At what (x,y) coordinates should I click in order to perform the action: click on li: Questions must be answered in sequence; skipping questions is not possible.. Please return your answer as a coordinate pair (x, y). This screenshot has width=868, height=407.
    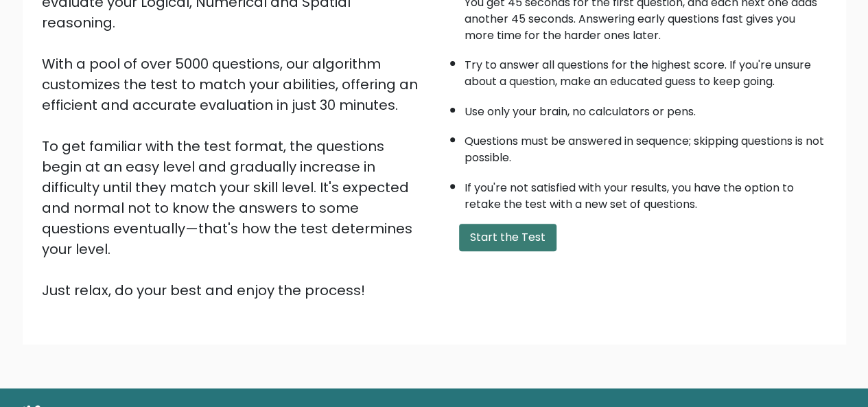
    Looking at the image, I should click on (646, 146).